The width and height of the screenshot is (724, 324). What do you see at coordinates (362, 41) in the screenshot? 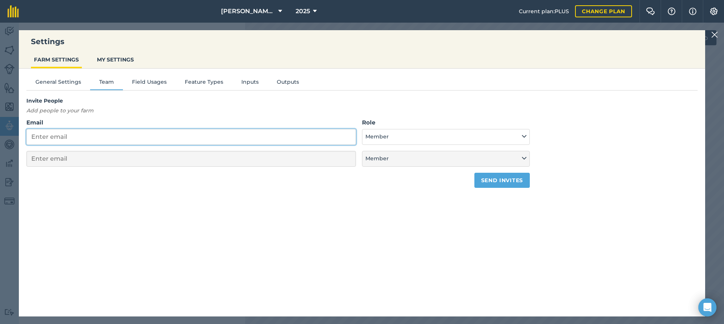
I see `h3: Settings` at bounding box center [362, 41].